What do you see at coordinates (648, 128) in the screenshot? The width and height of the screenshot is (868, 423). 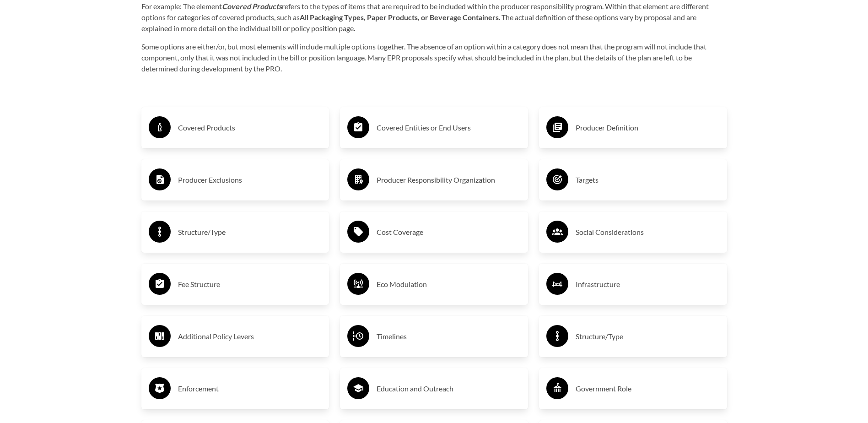 I see `h3: Producer Definition` at bounding box center [648, 128].